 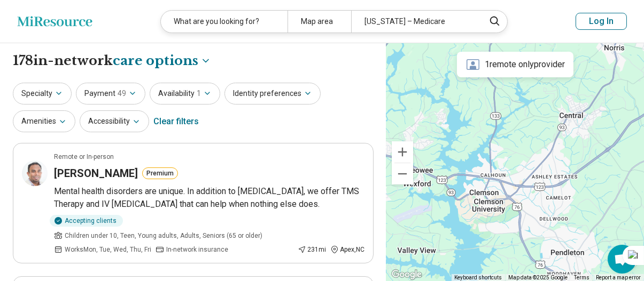 What do you see at coordinates (312, 250) in the screenshot?
I see `div: 231 mi` at bounding box center [312, 250].